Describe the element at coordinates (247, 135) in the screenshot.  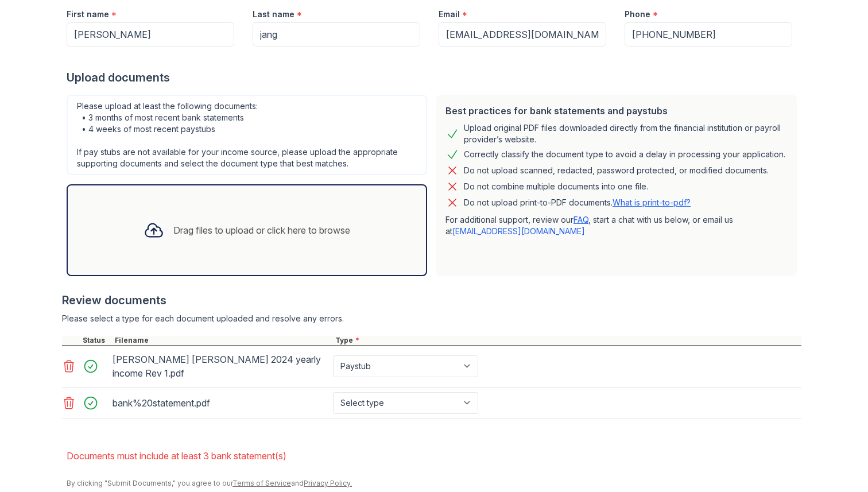
I see `div: Please upload at least the following documents: • 3 months of most recent bank statements • 4 wee...` at that location.